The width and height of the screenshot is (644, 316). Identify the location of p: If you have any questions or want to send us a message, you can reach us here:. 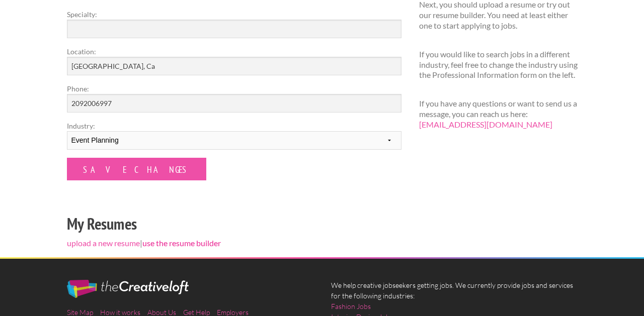
(498, 114).